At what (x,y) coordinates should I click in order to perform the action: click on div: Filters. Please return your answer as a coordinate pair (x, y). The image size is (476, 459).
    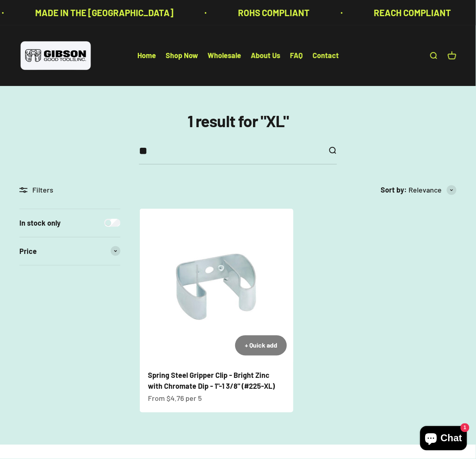
    Looking at the image, I should click on (70, 190).